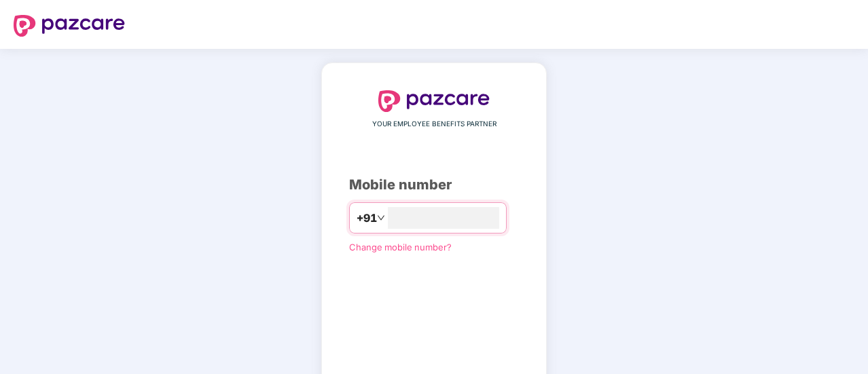 This screenshot has height=374, width=868. I want to click on span: Change mobile number?, so click(400, 247).